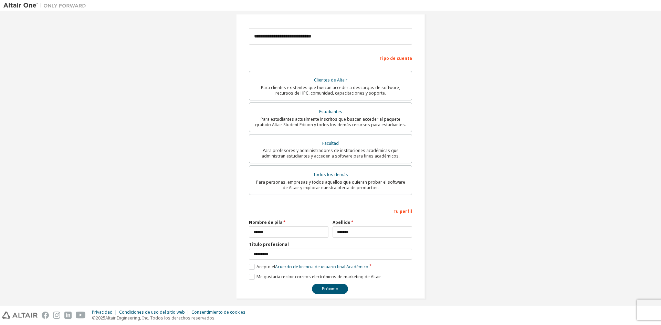 The width and height of the screenshot is (661, 325). I want to click on font: Para clientes existentes que buscan acceder a descargas de software, recursos de HPC, comunidad, ..., so click(330, 90).